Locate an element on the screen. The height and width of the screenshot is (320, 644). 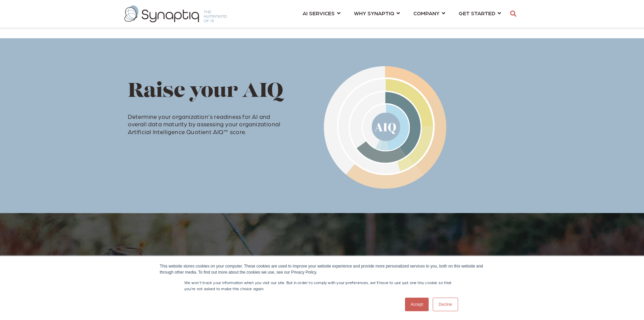
p: We won't track your information when you visit our site. But in order to comply with your prefere... is located at coordinates (322, 285).